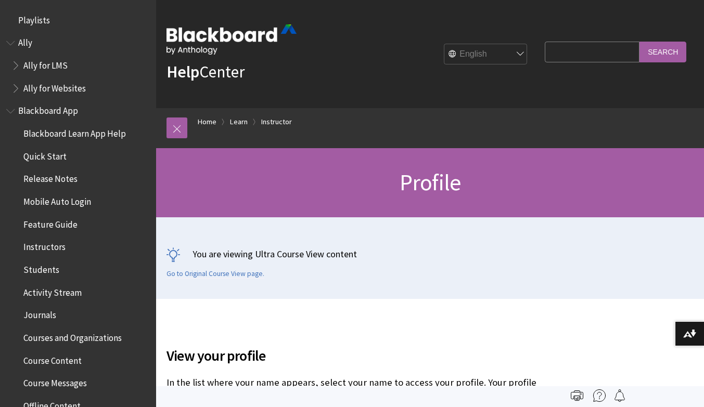 Image resolution: width=704 pixels, height=407 pixels. Describe the element at coordinates (353, 356) in the screenshot. I see `span: View your profile` at that location.